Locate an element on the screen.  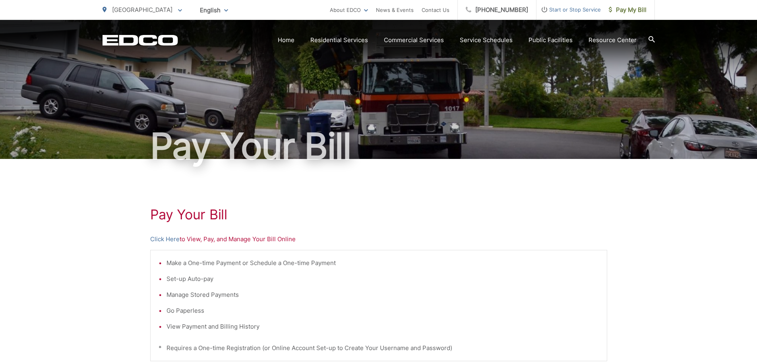
a: Resource Center is located at coordinates (612, 40).